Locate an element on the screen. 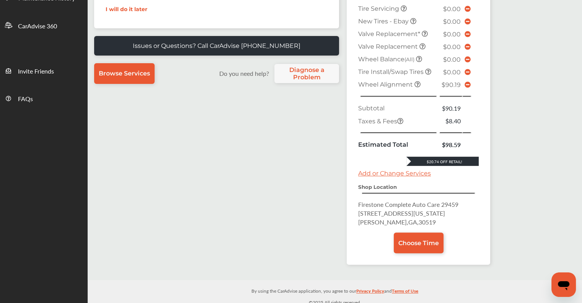 This screenshot has width=582, height=303. span: Tire Servicing is located at coordinates (379, 8).